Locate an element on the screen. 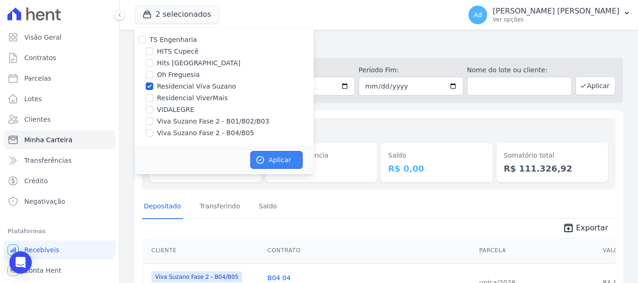  span: Visão Geral is located at coordinates (43, 37).